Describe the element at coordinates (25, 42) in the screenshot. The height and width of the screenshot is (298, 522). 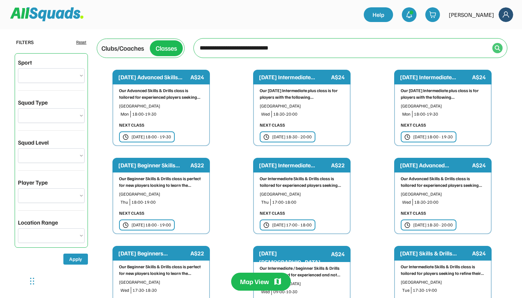
I see `div: FILTERS` at that location.